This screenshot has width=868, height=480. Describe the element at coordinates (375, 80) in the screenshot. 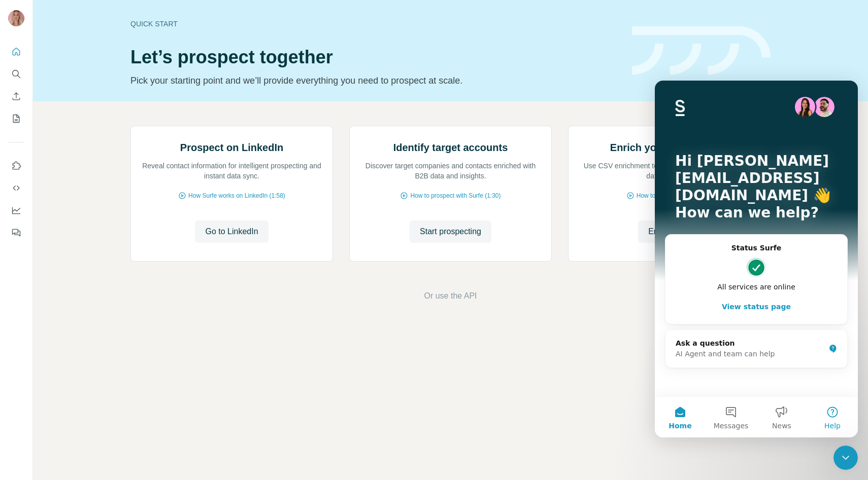

I see `p: Pick your starting point and we’ll provide everything you need to prospect at scale.` at that location.